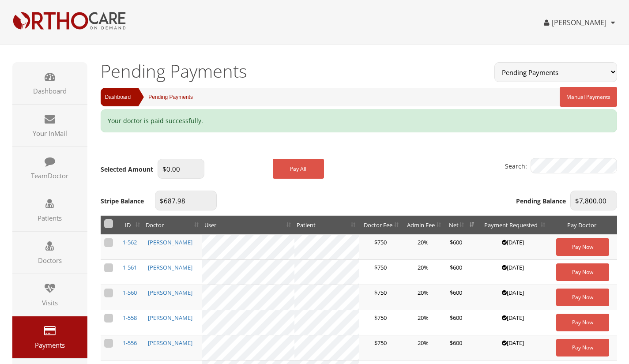 This screenshot has height=364, width=629. Describe the element at coordinates (50, 295) in the screenshot. I see `a: Visits` at that location.